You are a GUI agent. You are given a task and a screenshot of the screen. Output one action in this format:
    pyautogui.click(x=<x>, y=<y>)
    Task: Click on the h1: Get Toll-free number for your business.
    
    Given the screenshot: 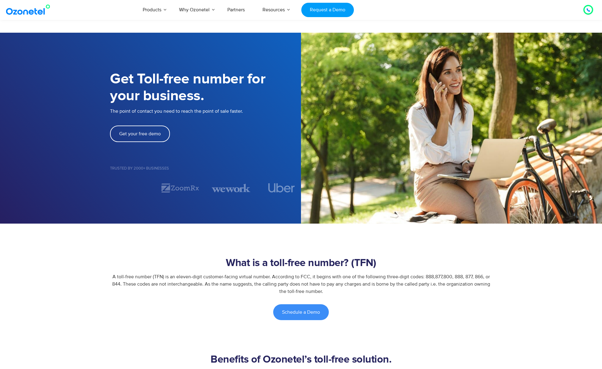 What is the action you would take?
    pyautogui.click(x=205, y=88)
    